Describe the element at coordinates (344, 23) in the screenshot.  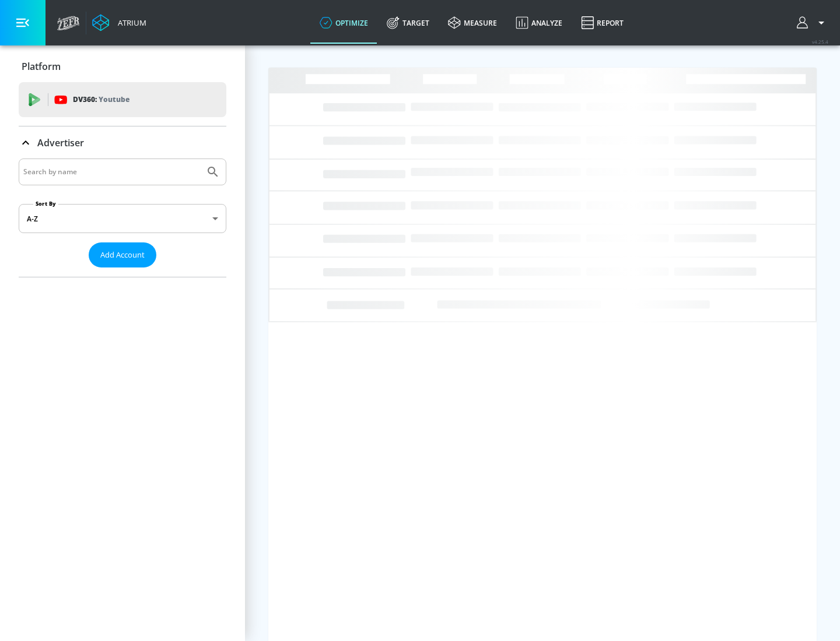
I see `a: optimize` at that location.